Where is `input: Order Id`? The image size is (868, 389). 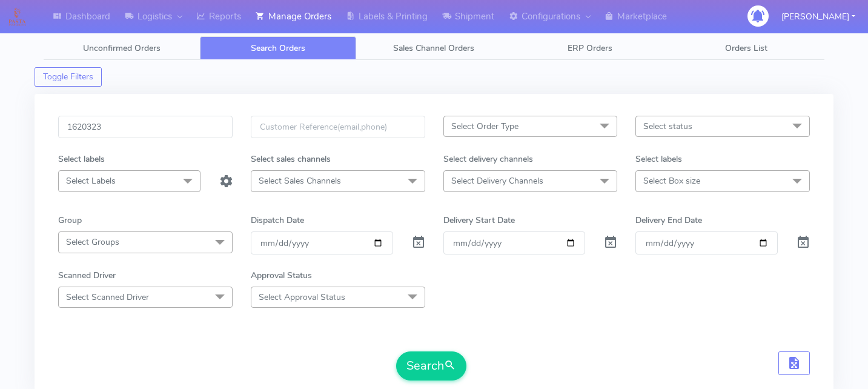 input: Order Id is located at coordinates (146, 126).